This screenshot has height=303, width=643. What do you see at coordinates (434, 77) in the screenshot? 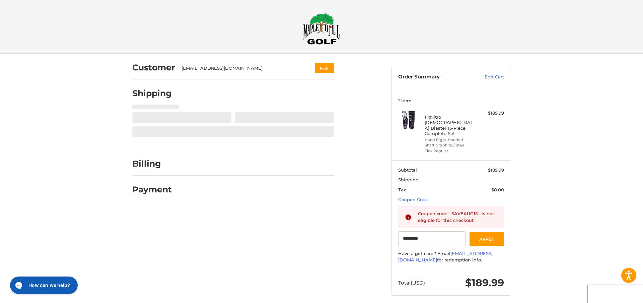
I see `h3: Order Summary` at bounding box center [434, 77].